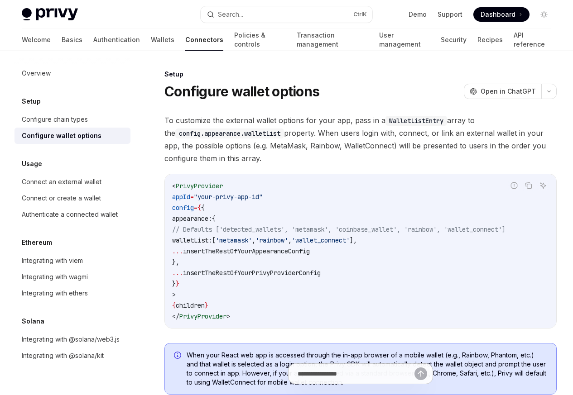 The height and width of the screenshot is (395, 573). I want to click on a: Integrating with @solana/web3.js, so click(72, 340).